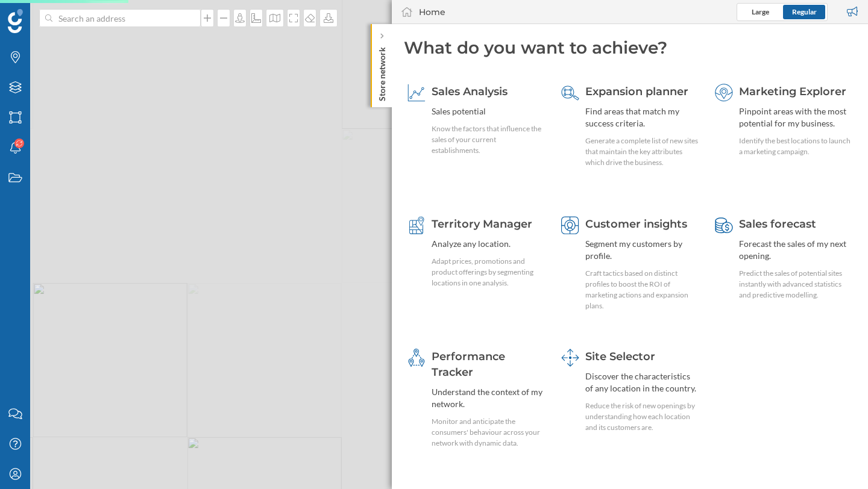  I want to click on span: Expansion planner, so click(636, 92).